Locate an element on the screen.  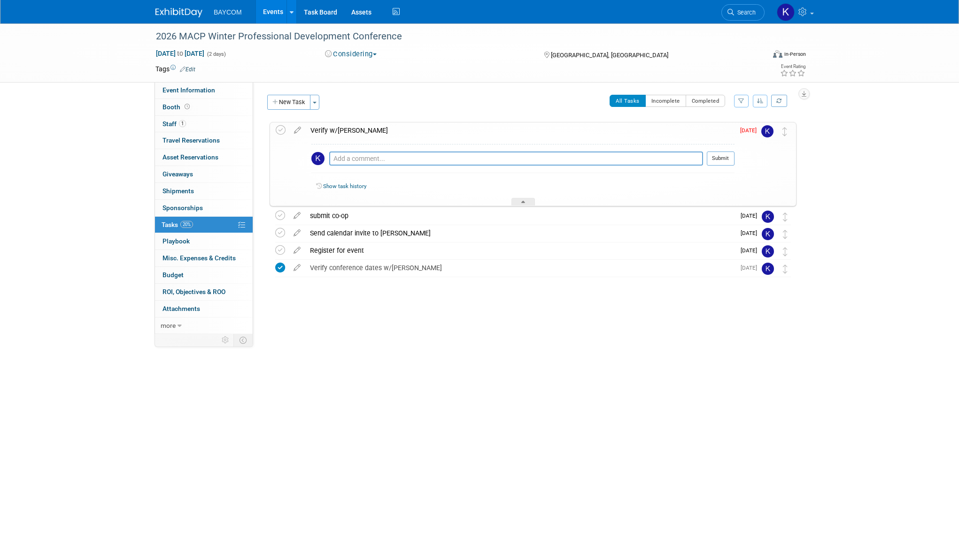
span: Misc. Expenses & Credits is located at coordinates (199, 258).